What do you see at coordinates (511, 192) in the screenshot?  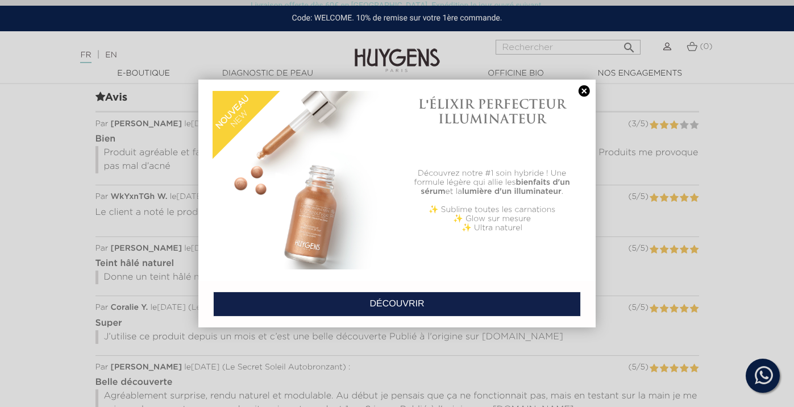 I see `b: lumière d'un illuminateur` at bounding box center [511, 192].